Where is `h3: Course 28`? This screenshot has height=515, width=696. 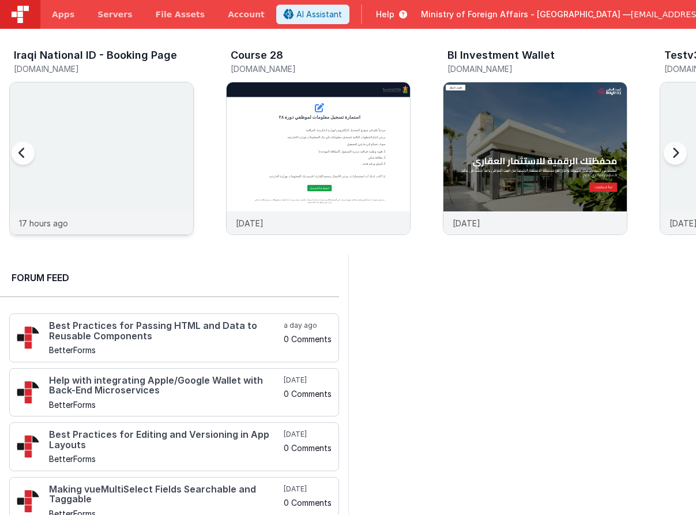
h3: Course 28 is located at coordinates (257, 55).